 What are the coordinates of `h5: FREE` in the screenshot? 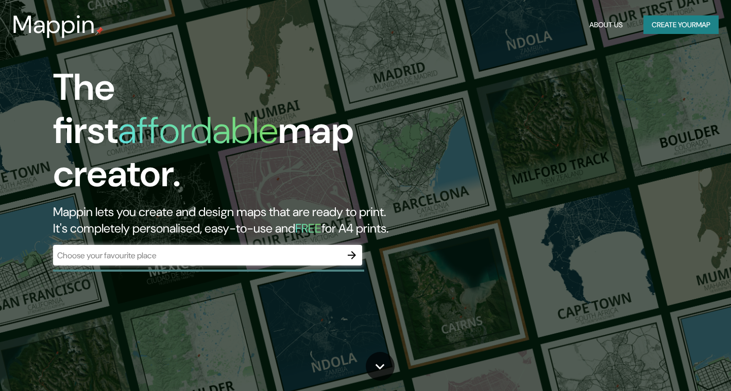 It's located at (308, 228).